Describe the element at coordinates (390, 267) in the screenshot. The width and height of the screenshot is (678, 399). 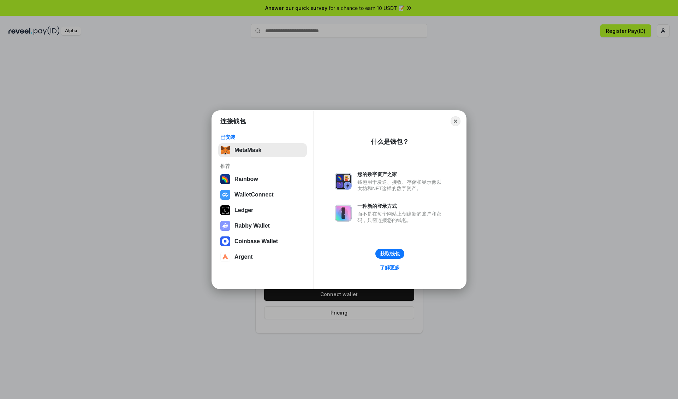
I see `a: 了解更多` at that location.